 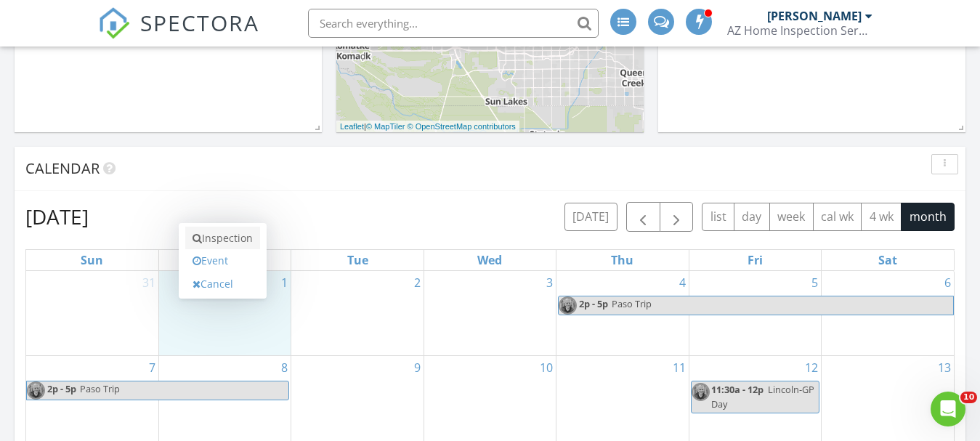 What do you see at coordinates (814, 283) in the screenshot?
I see `a: Go to September 5, 2025` at bounding box center [814, 283].